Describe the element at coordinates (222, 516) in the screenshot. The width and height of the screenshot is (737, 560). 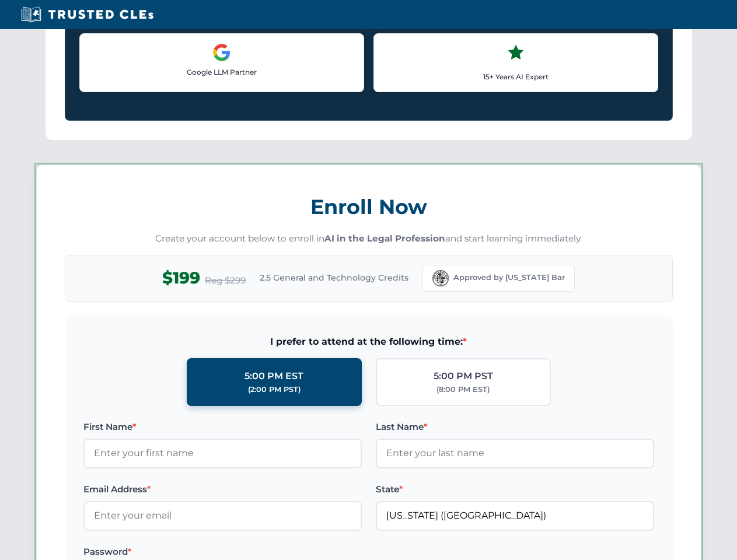
I see `input: Enter your email` at that location.